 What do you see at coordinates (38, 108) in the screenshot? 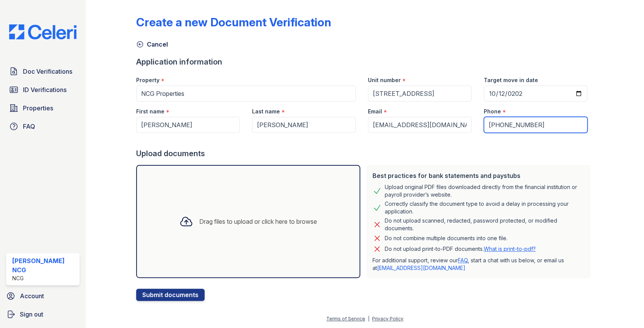
I see `span: Properties` at bounding box center [38, 108].